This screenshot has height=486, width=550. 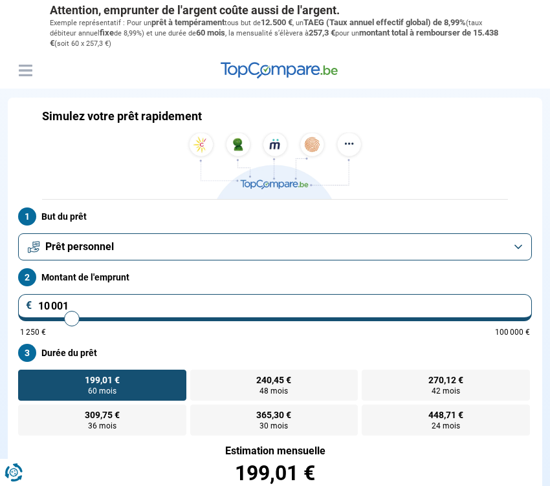 I want to click on span: 100 000 €, so click(x=512, y=332).